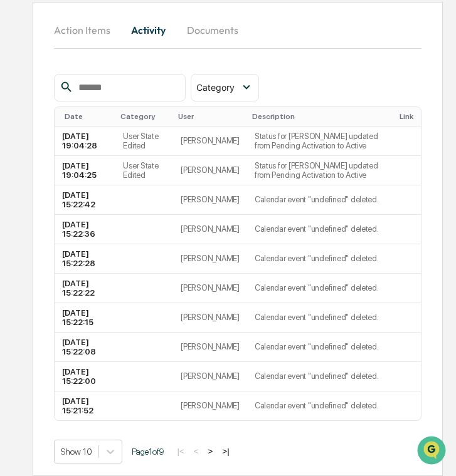 The image size is (456, 476). I want to click on img: 8933085812038_c878075ebb4cc5468115_72.jpg, so click(37, 107).